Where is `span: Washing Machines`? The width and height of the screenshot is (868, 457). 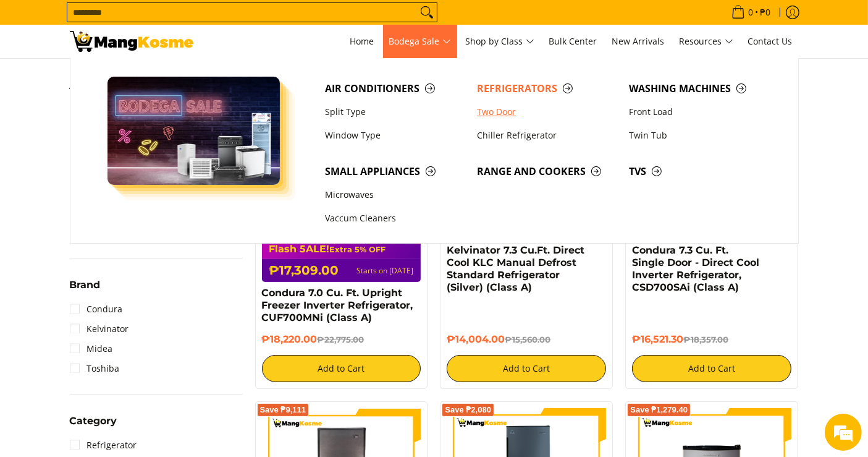
span: Washing Machines is located at coordinates (699, 89).